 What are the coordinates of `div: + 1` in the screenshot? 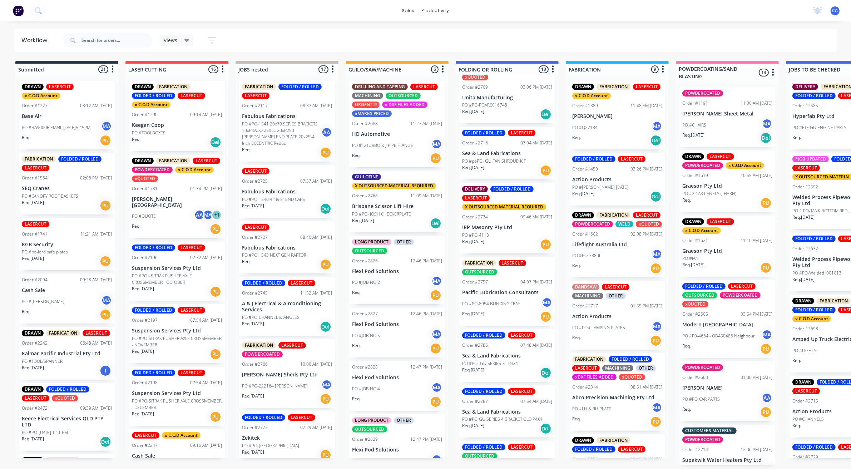 It's located at (216, 215).